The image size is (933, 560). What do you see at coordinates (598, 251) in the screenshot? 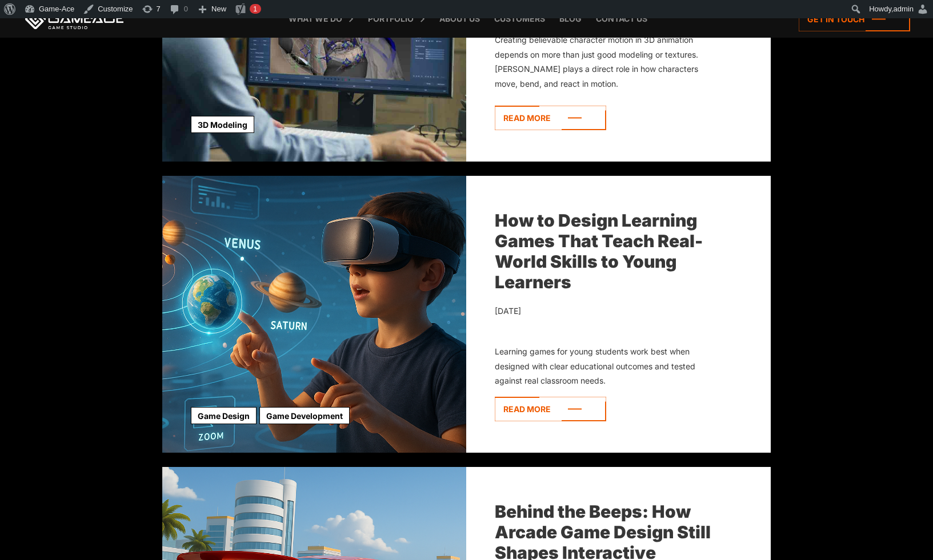
I see `a: How to Design Learning Games That Teach Real-World Skills to Young Learners` at bounding box center [598, 251].